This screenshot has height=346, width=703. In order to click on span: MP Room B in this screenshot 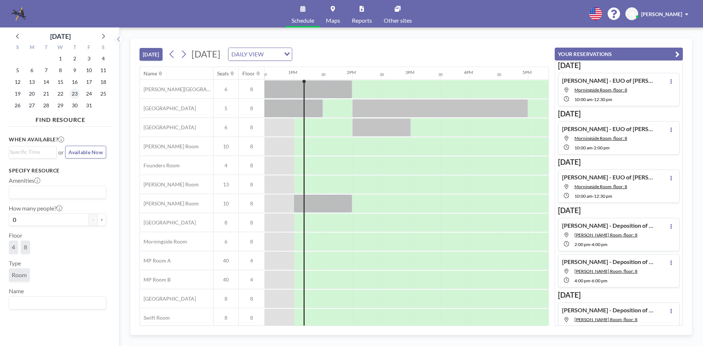, I will do `click(155, 280)`.